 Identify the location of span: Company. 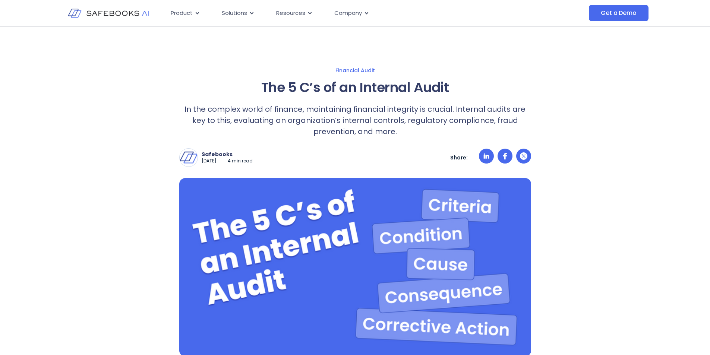
(348, 13).